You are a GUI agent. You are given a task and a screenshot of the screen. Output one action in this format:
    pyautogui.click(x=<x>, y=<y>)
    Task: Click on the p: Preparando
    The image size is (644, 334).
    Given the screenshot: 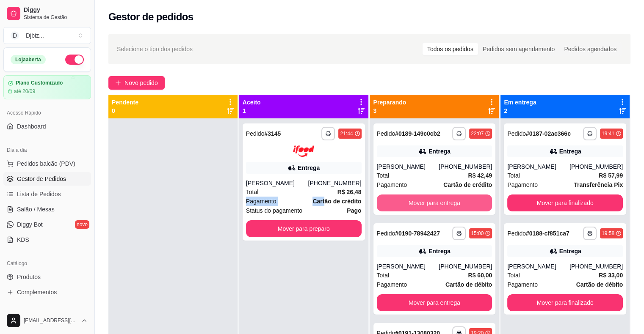 What is the action you would take?
    pyautogui.click(x=390, y=102)
    